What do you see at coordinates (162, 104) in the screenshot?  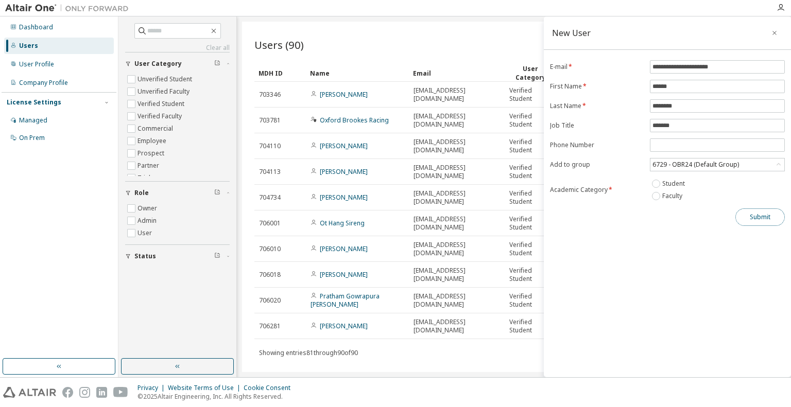 I see `label: Verified Student` at bounding box center [162, 104].